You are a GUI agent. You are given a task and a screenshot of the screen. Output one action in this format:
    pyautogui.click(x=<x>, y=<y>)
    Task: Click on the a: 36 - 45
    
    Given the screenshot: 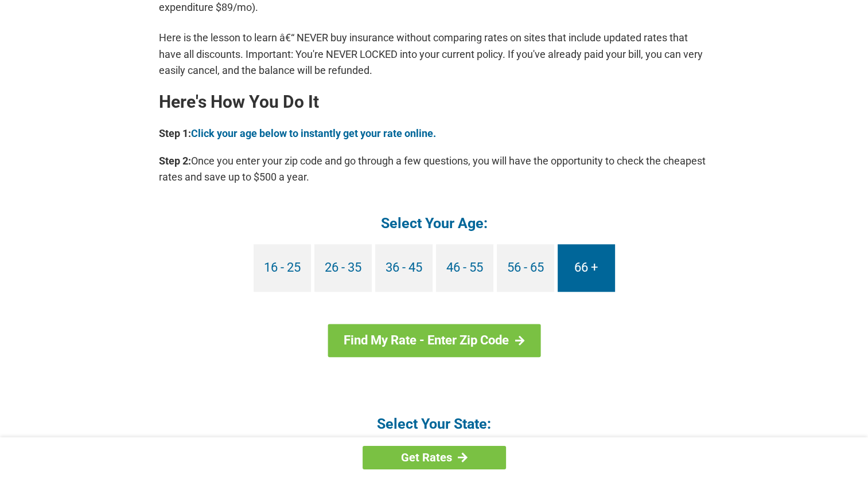 What is the action you would take?
    pyautogui.click(x=404, y=268)
    